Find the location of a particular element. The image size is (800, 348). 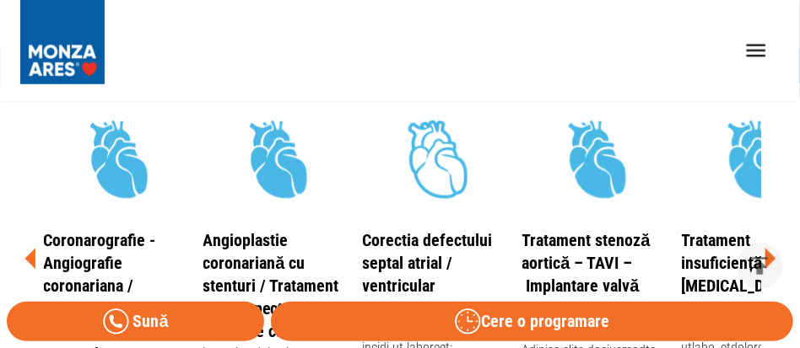

a: Corectia defectului septal atrial / ventricular is located at coordinates (428, 263).